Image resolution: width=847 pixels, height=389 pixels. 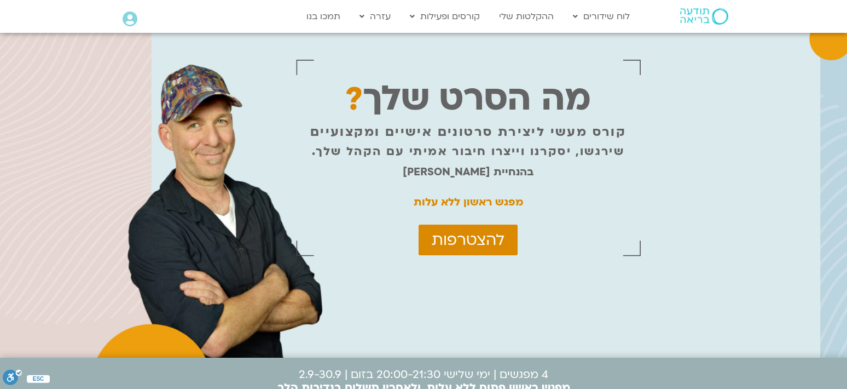 What do you see at coordinates (445, 16) in the screenshot?
I see `a: קורסים ופעילות` at bounding box center [445, 16].